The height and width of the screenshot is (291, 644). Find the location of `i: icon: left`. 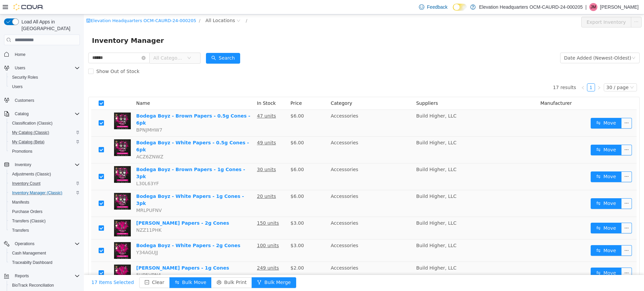

i: icon: left is located at coordinates (499, 74).